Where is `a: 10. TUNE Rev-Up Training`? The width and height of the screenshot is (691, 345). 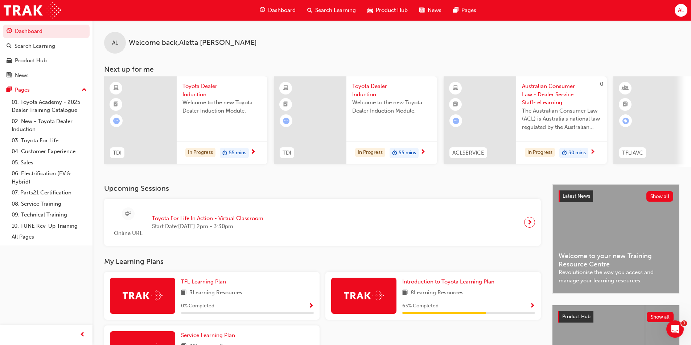 a: 10. TUNE Rev-Up Training is located at coordinates (49, 226).